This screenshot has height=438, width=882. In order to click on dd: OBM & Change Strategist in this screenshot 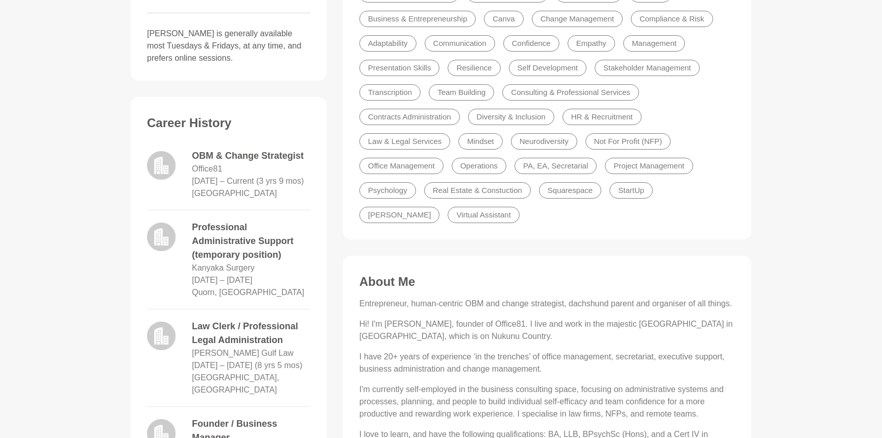, I will do `click(251, 156)`.